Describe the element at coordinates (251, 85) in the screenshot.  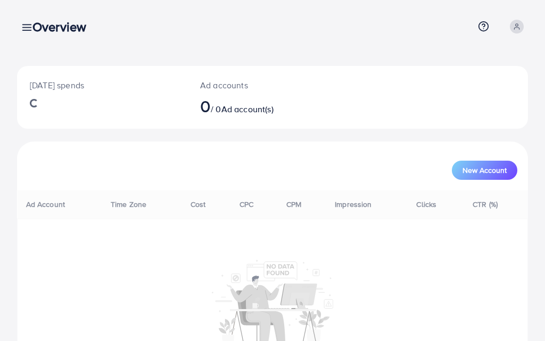
I see `p: Ad accounts` at that location.